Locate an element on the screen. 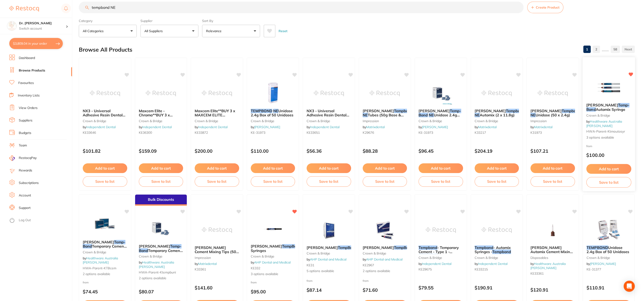 Image resolution: width=644 pixels, height=301 pixels. span: Automix (2 x 11.8g) is located at coordinates (497, 115).